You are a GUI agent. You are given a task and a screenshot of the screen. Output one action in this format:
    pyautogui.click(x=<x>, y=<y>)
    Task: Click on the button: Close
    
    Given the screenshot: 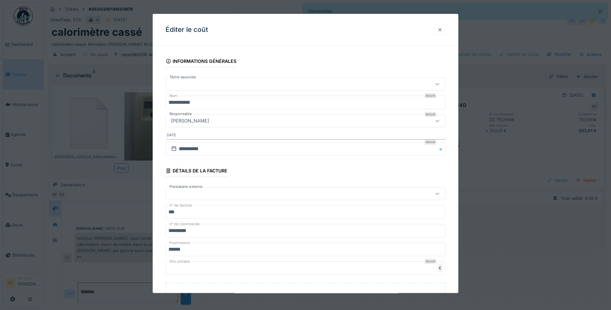 What is the action you would take?
    pyautogui.click(x=442, y=149)
    